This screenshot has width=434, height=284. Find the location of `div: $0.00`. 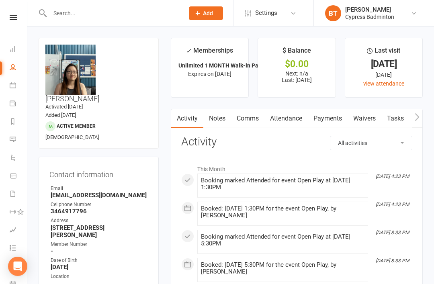

div: $0.00 is located at coordinates (297, 64).